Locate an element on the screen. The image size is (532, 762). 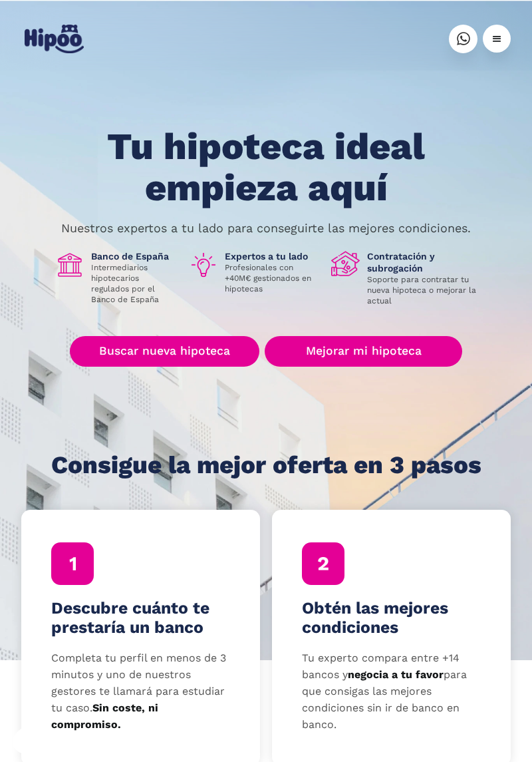
strong: negocia a tu favor is located at coordinates (396, 674).